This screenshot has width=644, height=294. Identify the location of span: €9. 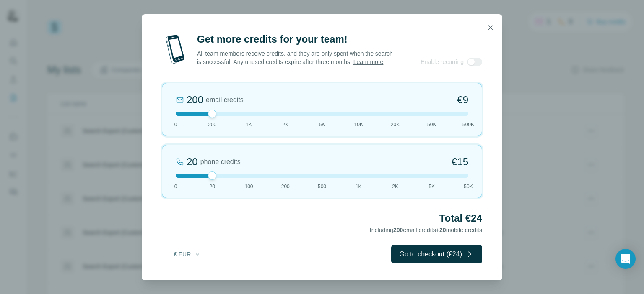
(462, 100).